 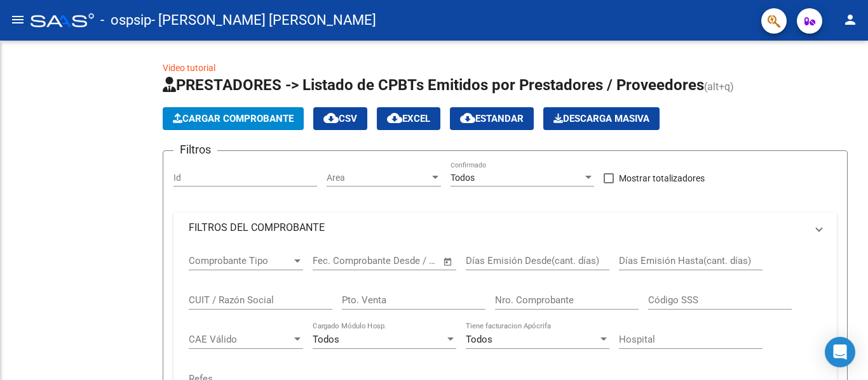 I want to click on mat-panel-title: FILTROS DEL COMPROBANTE, so click(x=497, y=228).